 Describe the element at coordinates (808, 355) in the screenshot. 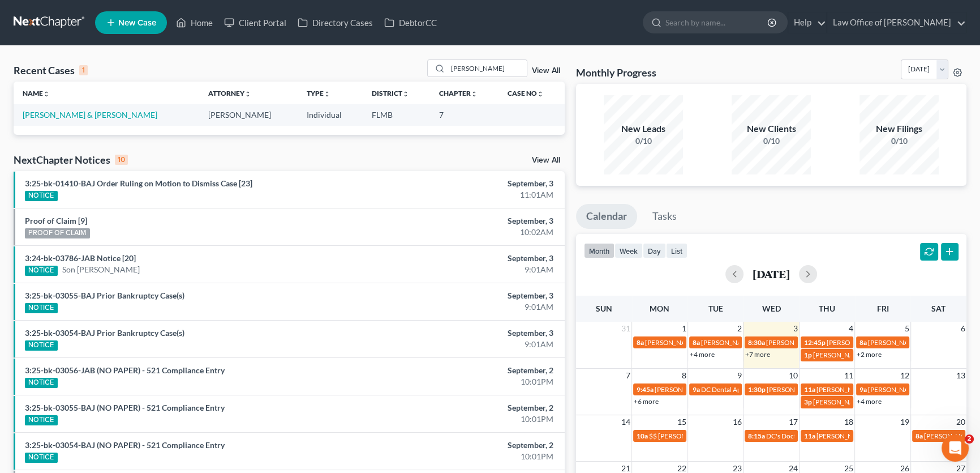

I see `span: 1p` at that location.